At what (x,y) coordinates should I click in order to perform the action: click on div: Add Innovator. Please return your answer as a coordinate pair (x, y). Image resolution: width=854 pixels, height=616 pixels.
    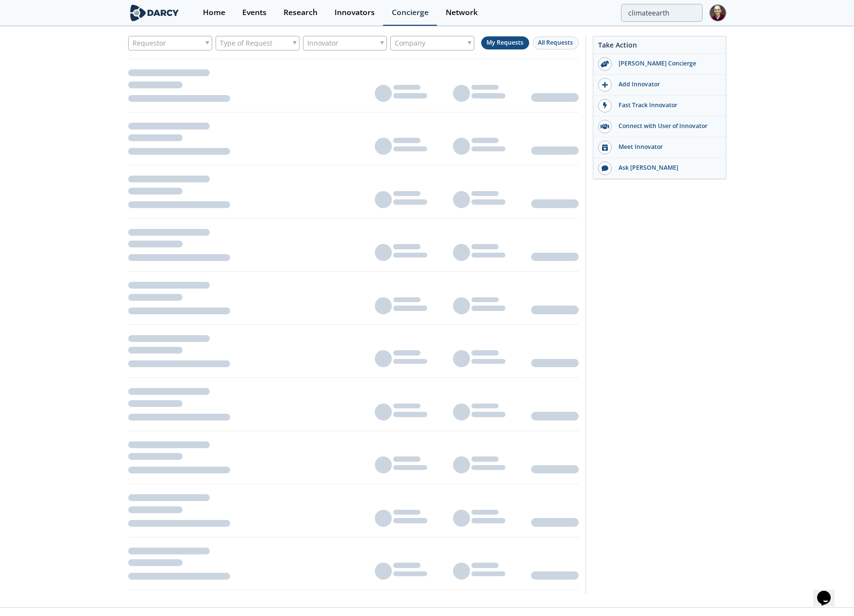
    Looking at the image, I should click on (666, 85).